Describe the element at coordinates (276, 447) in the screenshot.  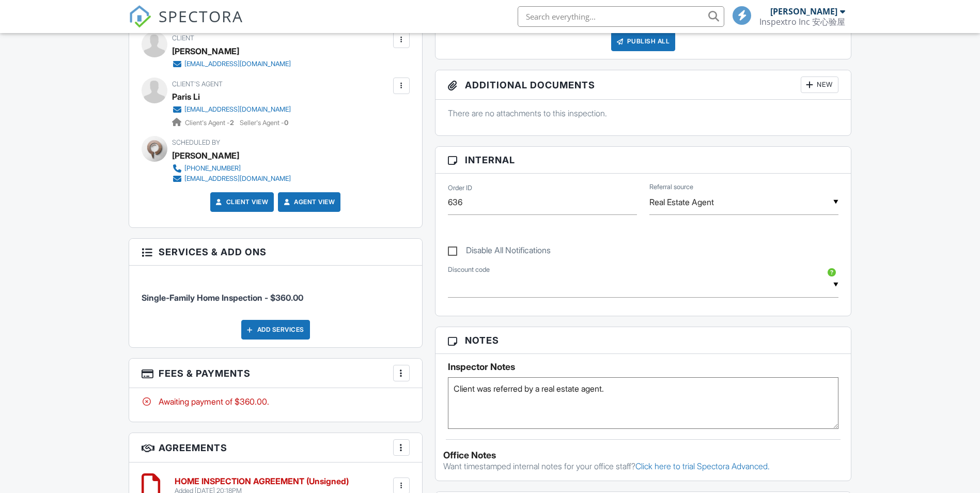
I see `h3: Agreements` at that location.